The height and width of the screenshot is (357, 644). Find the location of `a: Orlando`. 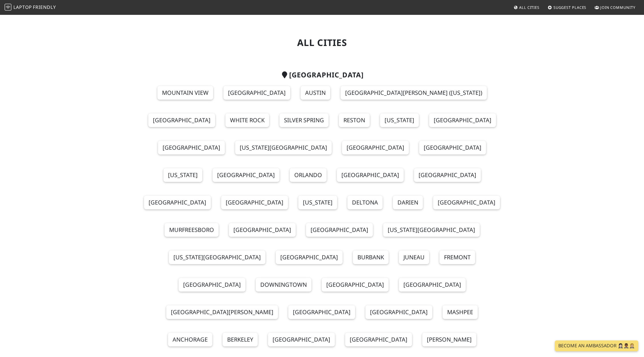

a: Orlando is located at coordinates (308, 175).